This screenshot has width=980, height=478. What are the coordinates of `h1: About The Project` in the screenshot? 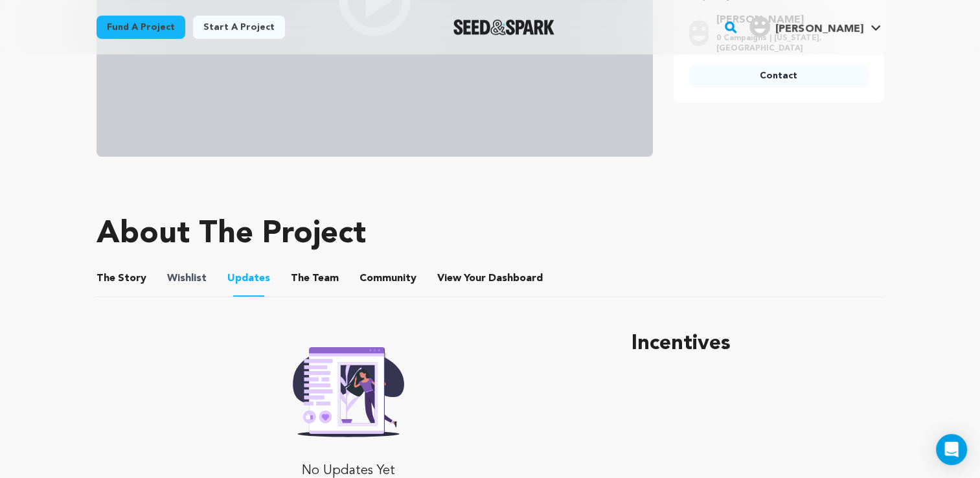 It's located at (231, 235).